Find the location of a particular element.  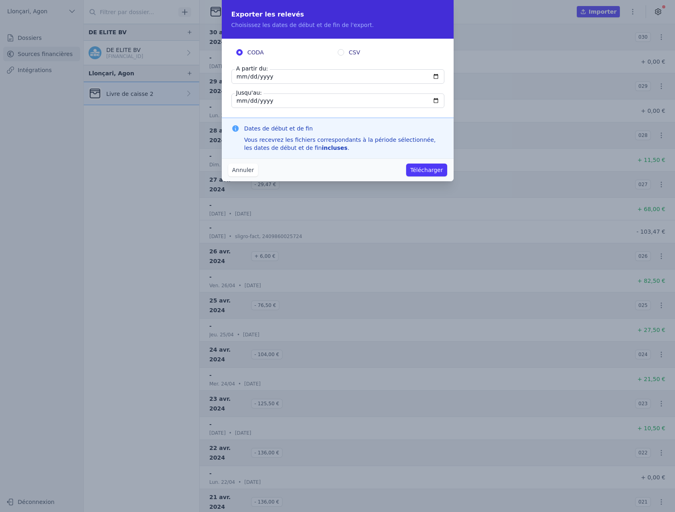

h3: Dates de début et de fin is located at coordinates (344, 128).